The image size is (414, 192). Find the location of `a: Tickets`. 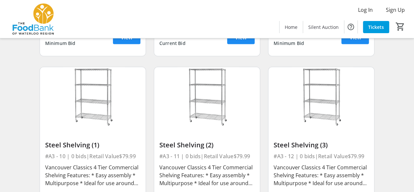

a: Tickets is located at coordinates (376, 27).